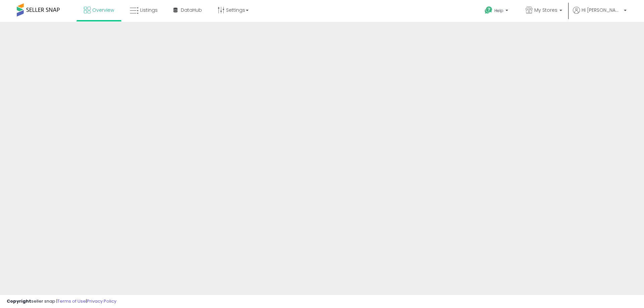 The image size is (644, 308). I want to click on a: Terms of Use, so click(71, 301).